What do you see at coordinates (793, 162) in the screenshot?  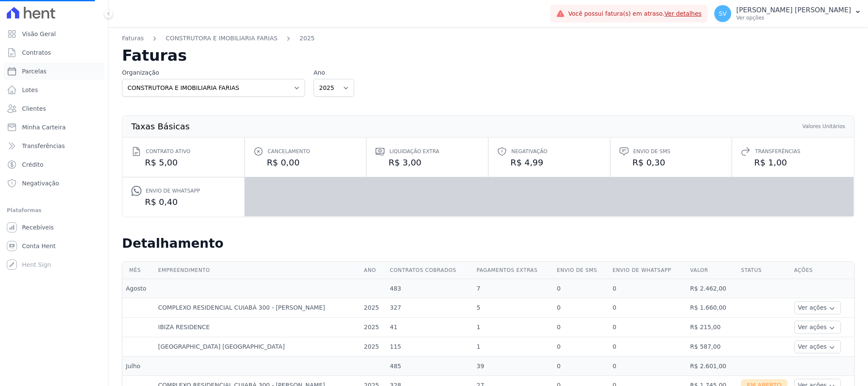 I see `dd: R$ 1,00` at bounding box center [793, 162].